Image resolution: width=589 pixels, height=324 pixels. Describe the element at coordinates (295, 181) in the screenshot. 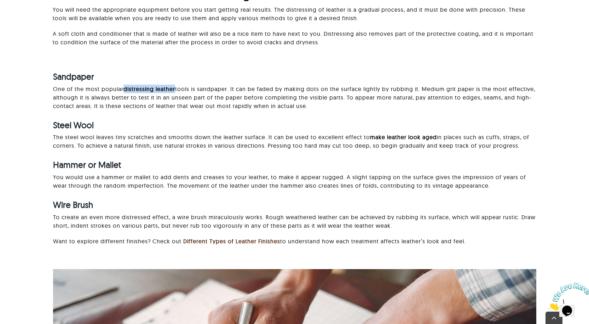

I see `p: You would use a hammer or mallet to add dents and creases to your leather, to make it appear rugg...` at that location.